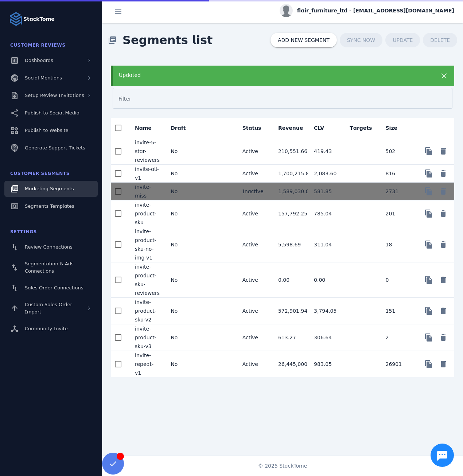 Image resolution: width=463 pixels, height=476 pixels. What do you see at coordinates (54, 95) in the screenshot?
I see `span: Setup Review Invitations` at bounding box center [54, 95].